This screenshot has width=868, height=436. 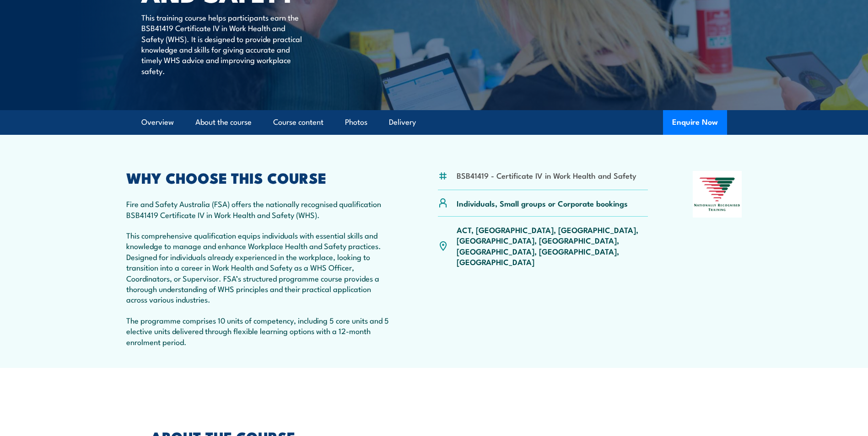 I want to click on img: Nationally Recognised Training logo., so click(x=717, y=194).